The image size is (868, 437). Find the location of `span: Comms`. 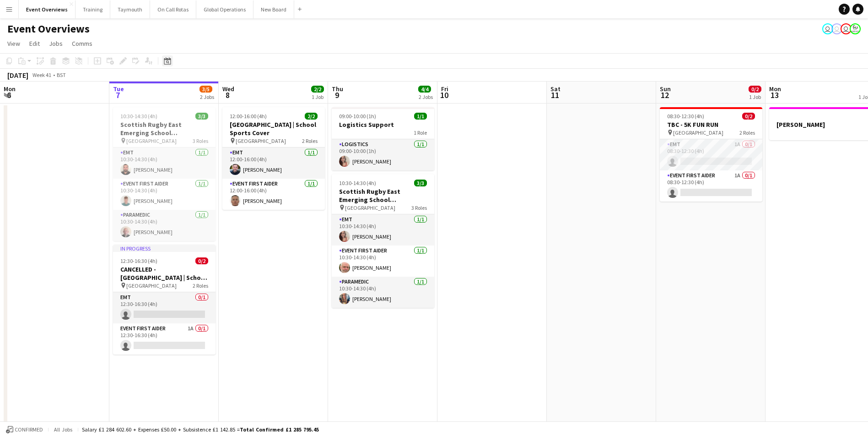

span: Comms is located at coordinates (82, 44).